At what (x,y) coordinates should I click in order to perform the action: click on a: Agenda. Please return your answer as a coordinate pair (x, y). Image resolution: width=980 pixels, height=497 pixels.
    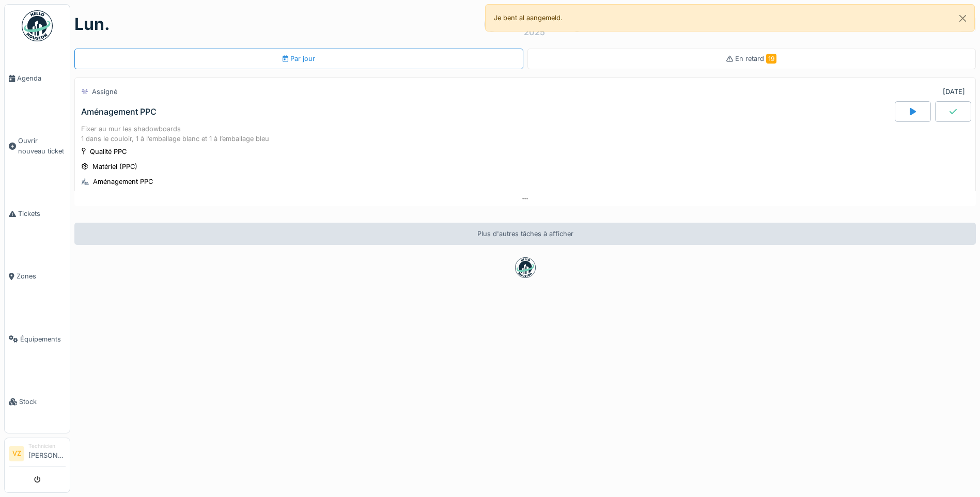
    Looking at the image, I should click on (37, 78).